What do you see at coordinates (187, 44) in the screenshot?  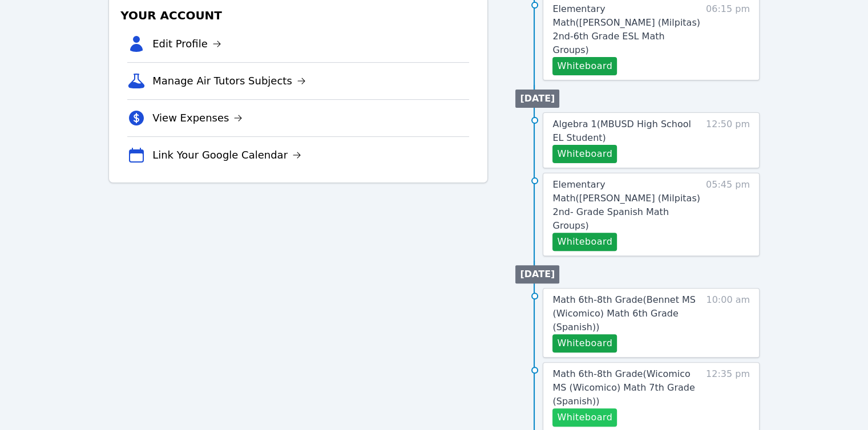 I see `a: Edit Profile` at bounding box center [187, 44].